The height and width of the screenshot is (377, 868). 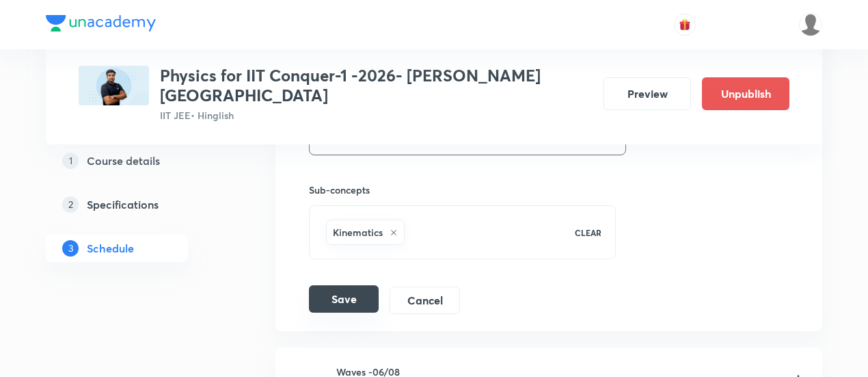 I want to click on p: 2, so click(x=71, y=204).